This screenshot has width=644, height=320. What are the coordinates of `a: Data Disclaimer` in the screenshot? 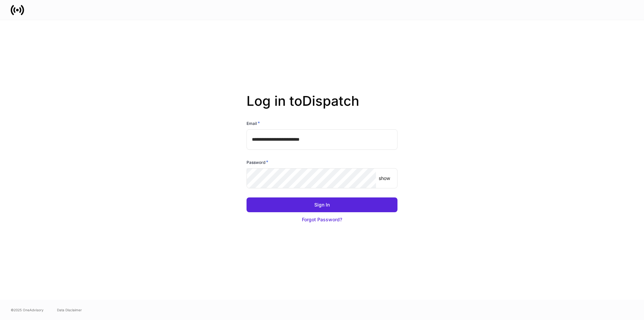 It's located at (70, 310).